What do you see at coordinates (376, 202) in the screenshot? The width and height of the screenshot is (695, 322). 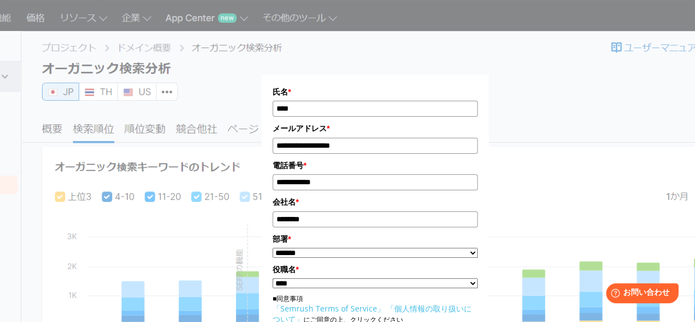 I see `label: 会社名` at bounding box center [376, 202].